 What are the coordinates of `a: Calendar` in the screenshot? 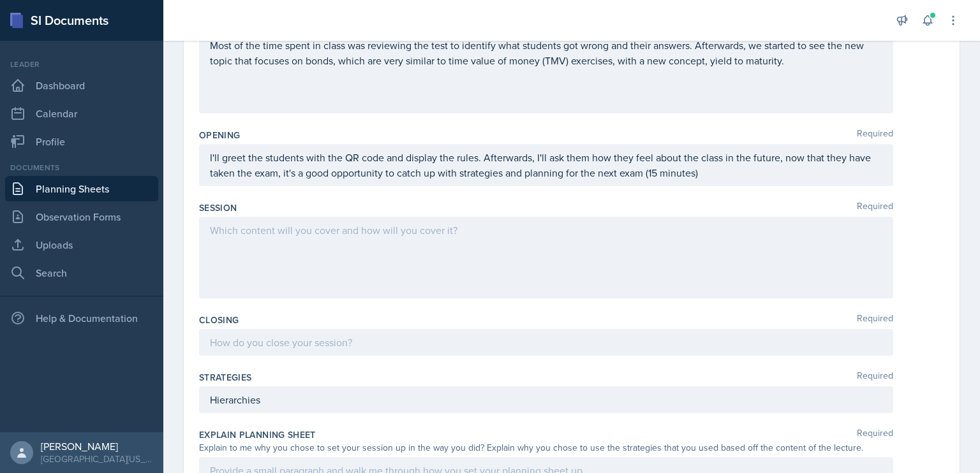 It's located at (82, 114).